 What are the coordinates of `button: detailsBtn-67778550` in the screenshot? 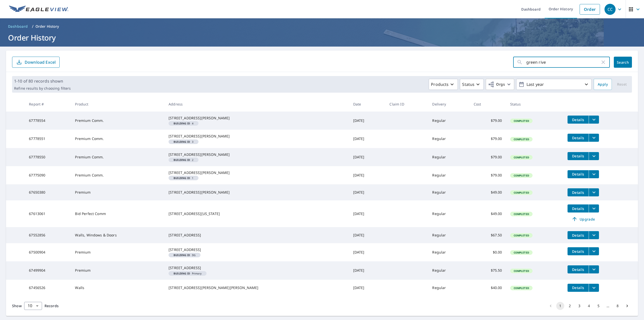 It's located at (578, 156).